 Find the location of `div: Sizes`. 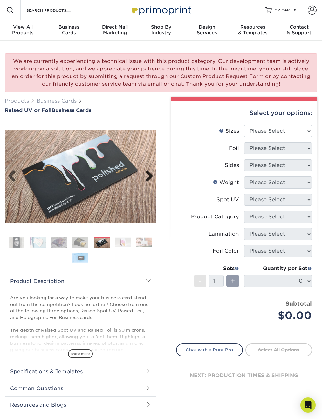

div: Sizes is located at coordinates (229, 131).